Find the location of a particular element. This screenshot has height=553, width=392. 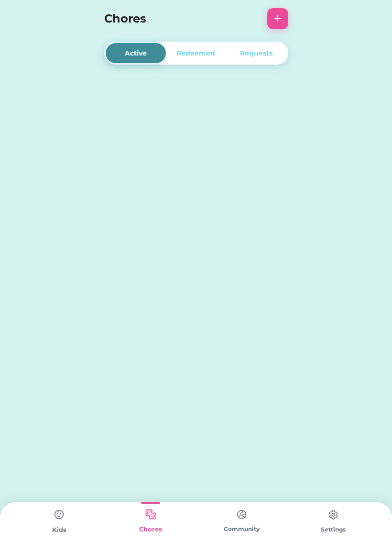

div: Requests is located at coordinates (256, 53).